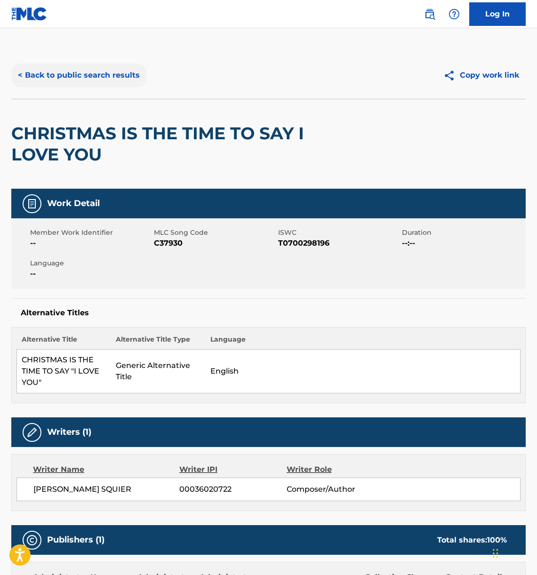 This screenshot has width=537, height=575. What do you see at coordinates (339, 243) in the screenshot?
I see `span: T0700298196` at bounding box center [339, 243].